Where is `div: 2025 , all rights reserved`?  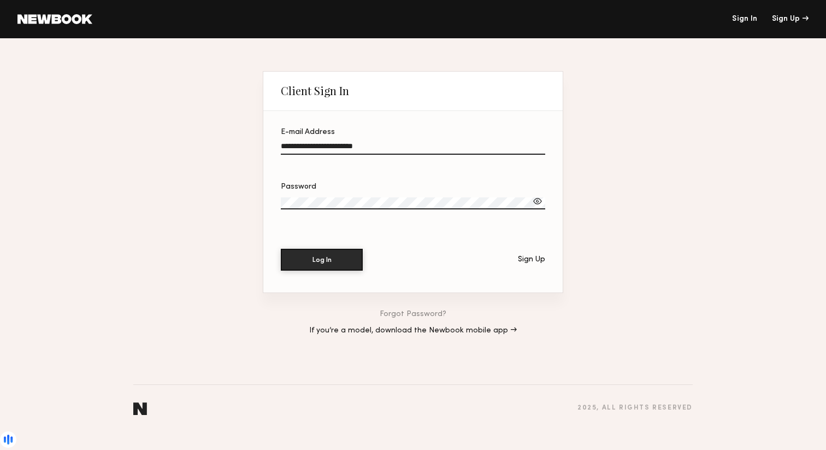
div: 2025 , all rights reserved is located at coordinates (635, 408).